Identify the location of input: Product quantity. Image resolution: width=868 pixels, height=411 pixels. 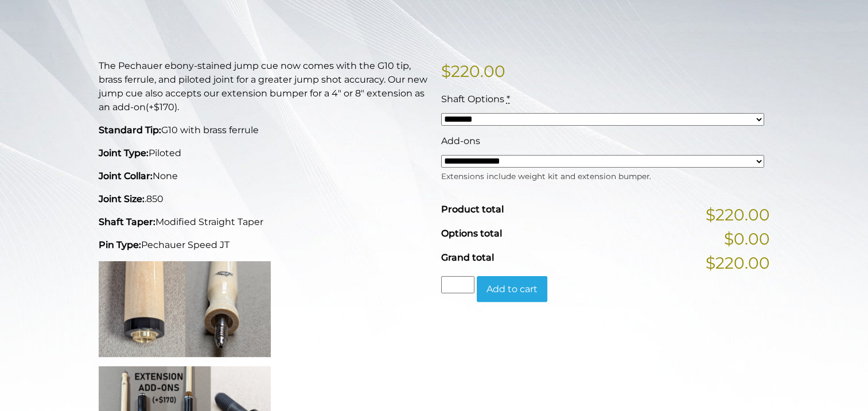
(458, 285).